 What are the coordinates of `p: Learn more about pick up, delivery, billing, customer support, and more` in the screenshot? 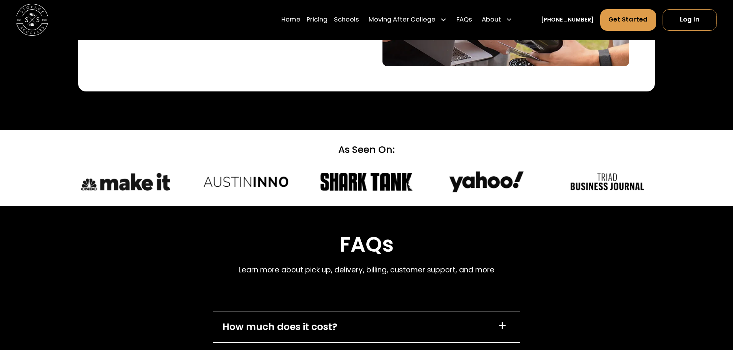 It's located at (366, 270).